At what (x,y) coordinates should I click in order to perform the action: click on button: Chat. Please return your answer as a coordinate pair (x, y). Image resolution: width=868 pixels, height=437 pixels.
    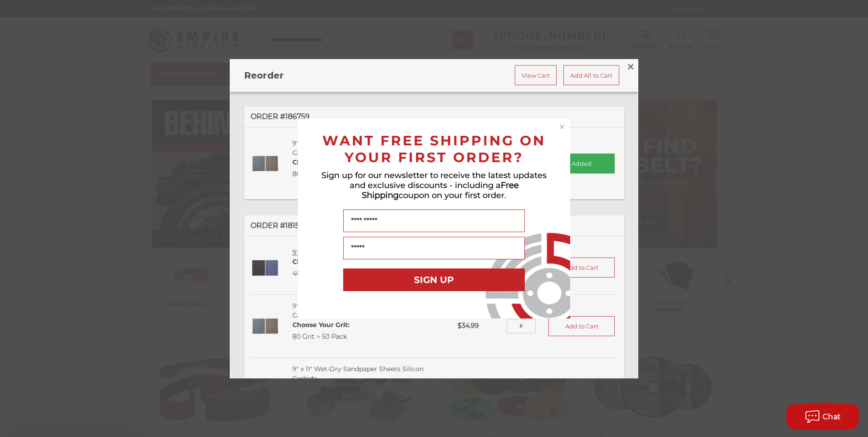
    Looking at the image, I should click on (822, 417).